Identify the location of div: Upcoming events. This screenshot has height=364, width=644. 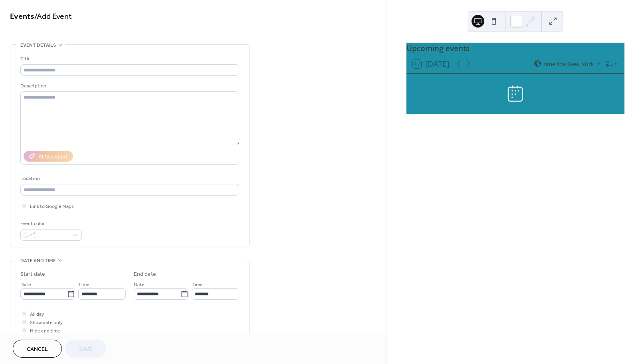
(516, 48).